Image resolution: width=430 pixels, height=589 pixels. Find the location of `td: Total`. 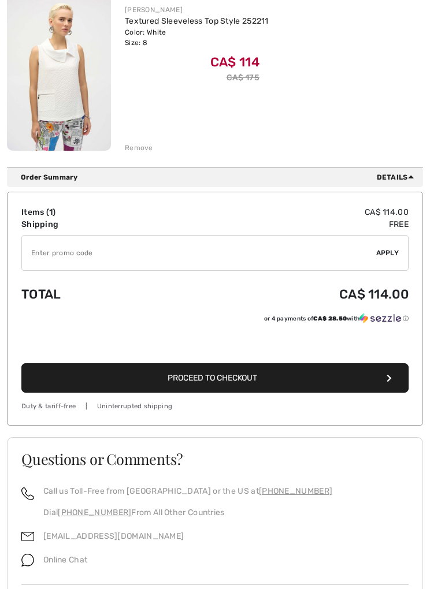

td: Total is located at coordinates (91, 294).